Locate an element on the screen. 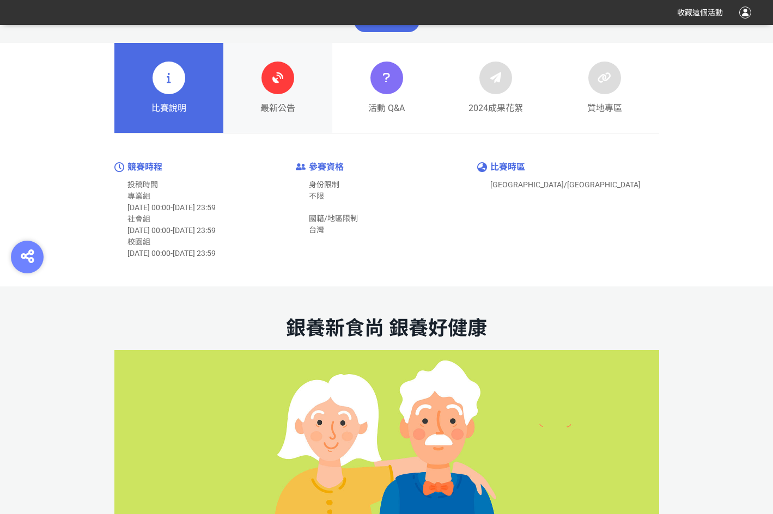  a: 活動 Q&A is located at coordinates (387, 88).